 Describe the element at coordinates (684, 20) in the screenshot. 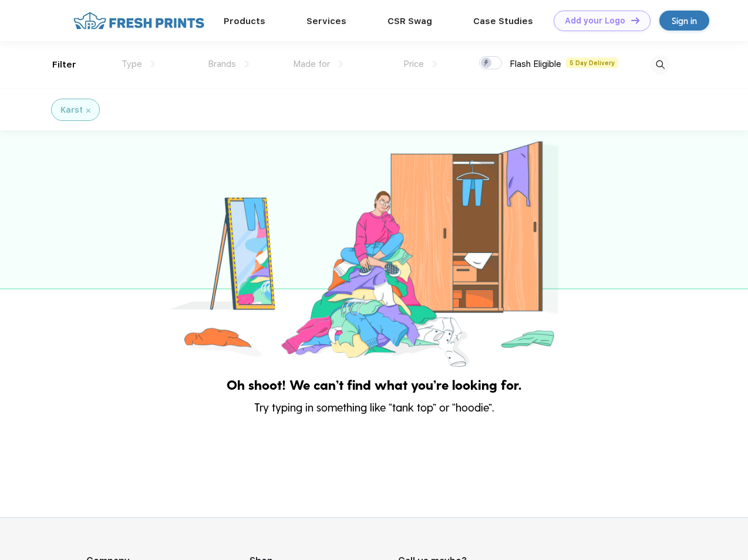

I see `a: Sign in` at that location.